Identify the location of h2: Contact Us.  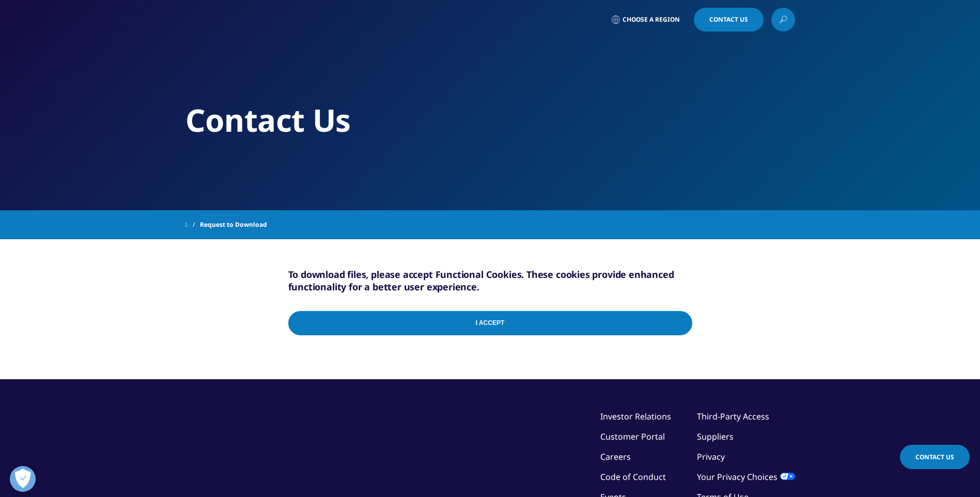
(490, 120).